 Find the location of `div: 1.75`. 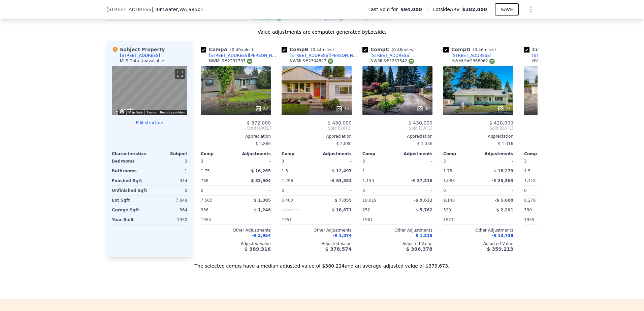

div: 1.75 is located at coordinates (460, 171).